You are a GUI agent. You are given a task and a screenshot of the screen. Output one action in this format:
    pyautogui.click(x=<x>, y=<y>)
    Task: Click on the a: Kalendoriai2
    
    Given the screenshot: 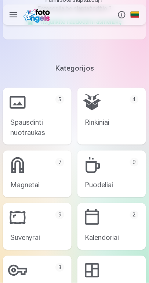 What is the action you would take?
    pyautogui.click(x=111, y=227)
    